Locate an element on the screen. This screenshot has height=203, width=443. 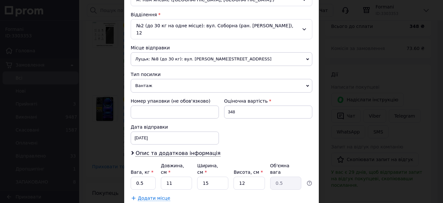
label: Вага, кг is located at coordinates (142, 172).